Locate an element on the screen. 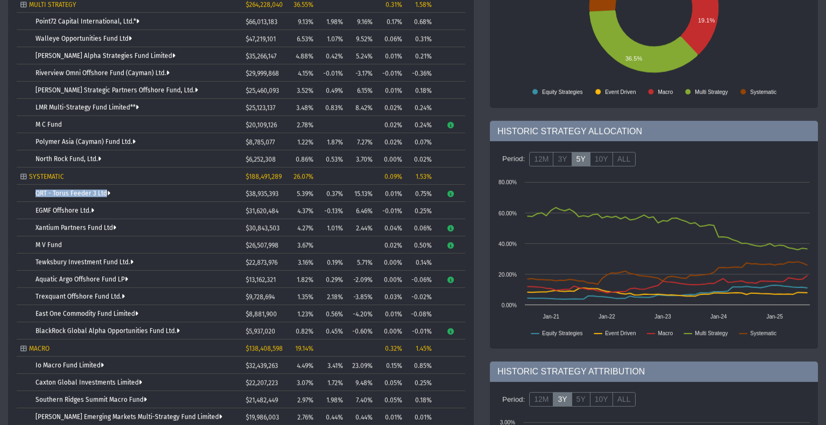 The image size is (826, 425). span: 1.35% is located at coordinates (305, 297).